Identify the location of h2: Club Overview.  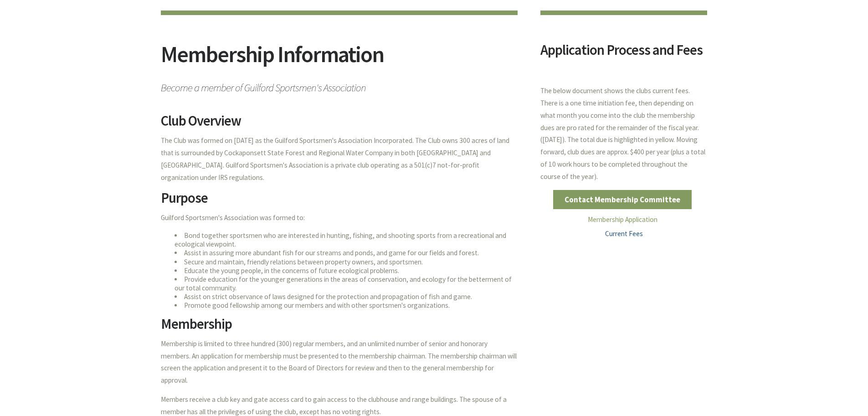
(339, 124).